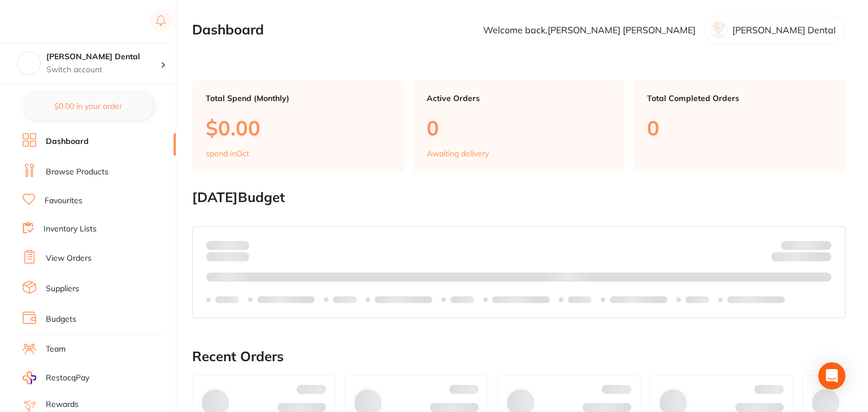 This screenshot has height=412, width=868. I want to click on a: Team, so click(55, 349).